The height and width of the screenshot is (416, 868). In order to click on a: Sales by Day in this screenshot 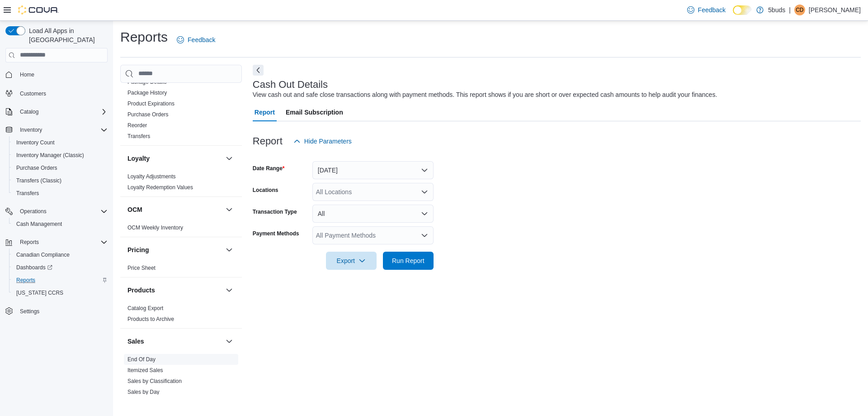, I will do `click(144, 392)`.